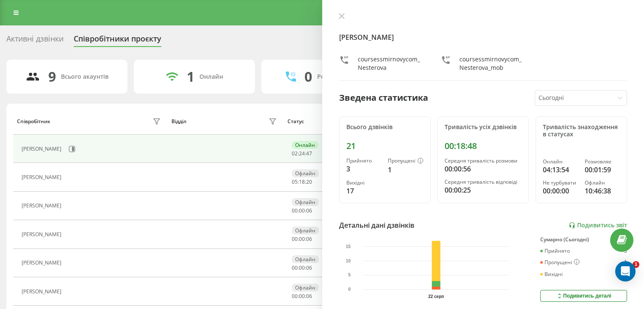 The width and height of the screenshot is (644, 309). What do you see at coordinates (364, 190) in the screenshot?
I see `div: 17` at bounding box center [364, 190].